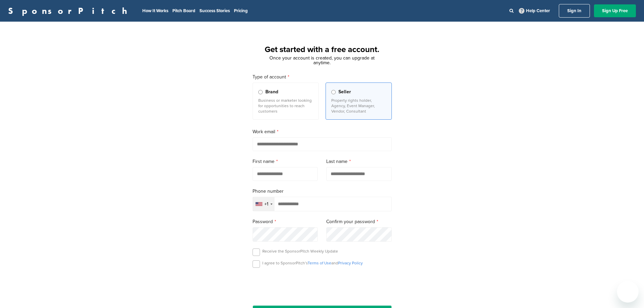 This screenshot has width=644, height=308. I want to click on a: Success Stories, so click(215, 11).